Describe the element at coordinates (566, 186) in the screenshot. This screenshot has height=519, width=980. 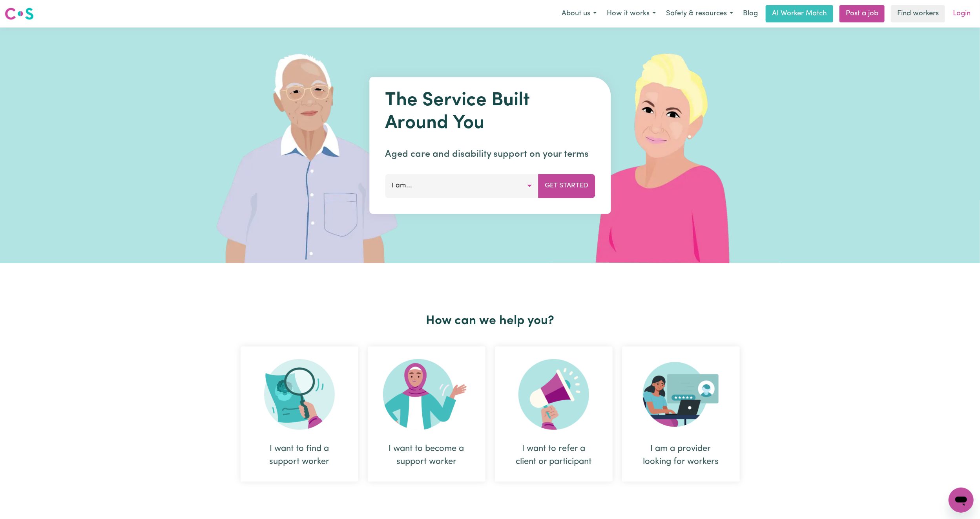
I see `button: Get Started` at that location.